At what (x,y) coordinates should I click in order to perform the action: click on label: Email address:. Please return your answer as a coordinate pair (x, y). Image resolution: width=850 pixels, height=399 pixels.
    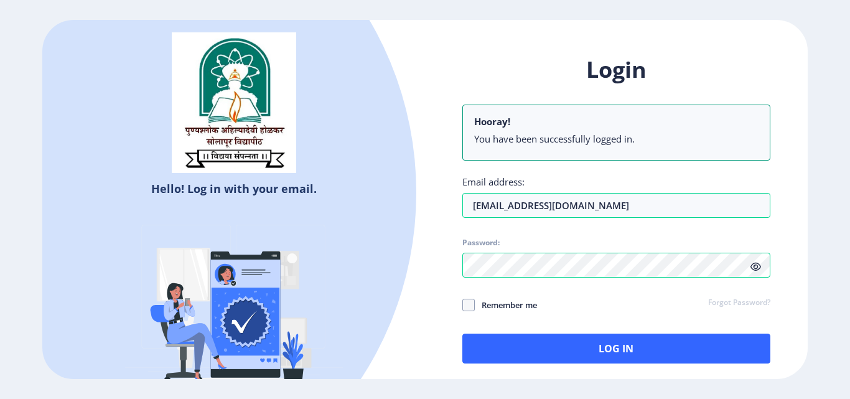
    Looking at the image, I should click on (493, 182).